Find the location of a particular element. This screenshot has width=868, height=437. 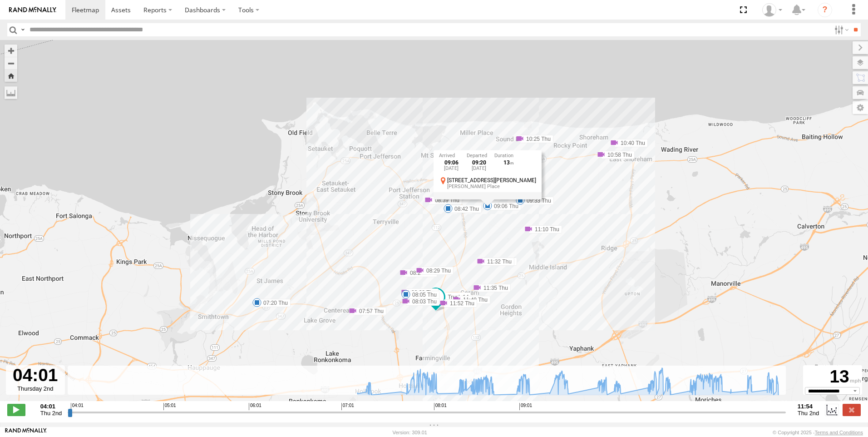

img: rand-logo.svg is located at coordinates (32, 10).